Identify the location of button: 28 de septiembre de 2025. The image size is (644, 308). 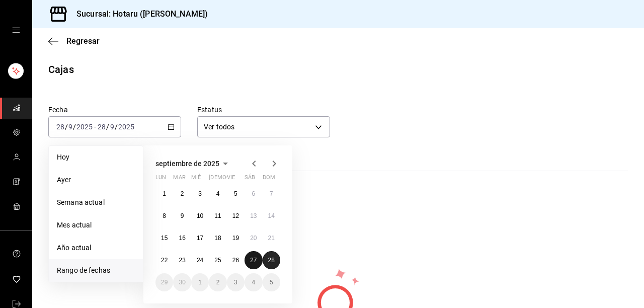
(271, 260).